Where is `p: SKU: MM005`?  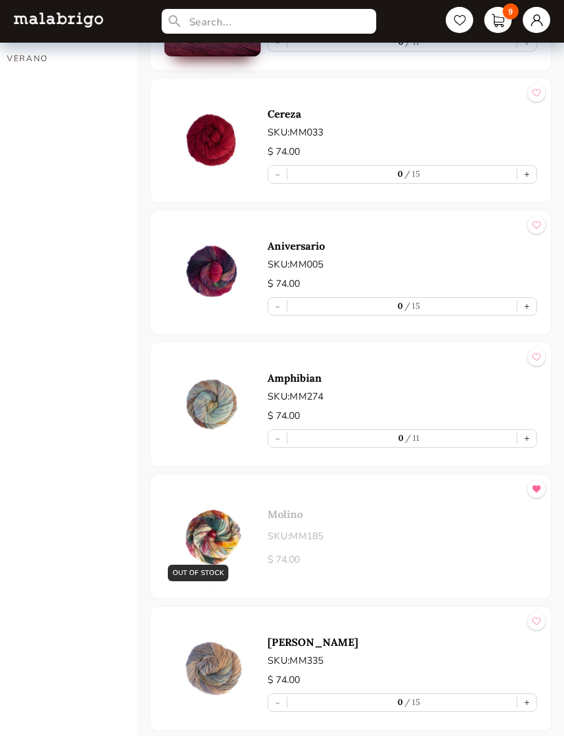
p: SKU: MM005 is located at coordinates (402, 264).